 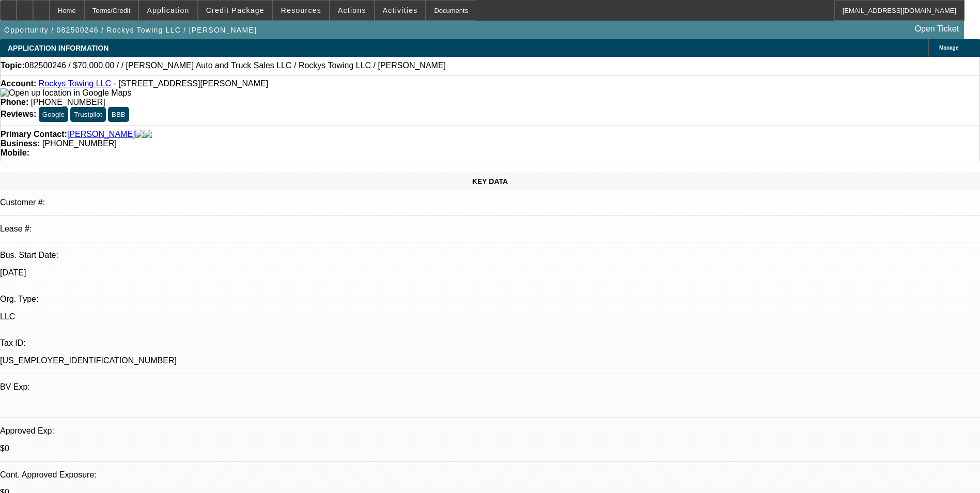 What do you see at coordinates (400, 10) in the screenshot?
I see `button: Activities` at bounding box center [400, 10].